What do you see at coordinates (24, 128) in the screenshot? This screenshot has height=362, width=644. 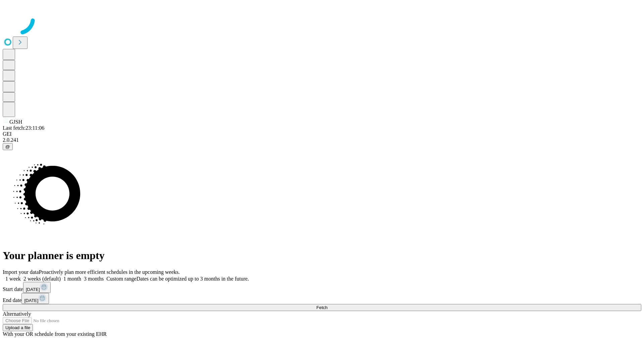 I see `span: Last fetch: 23:11:06` at bounding box center [24, 128].